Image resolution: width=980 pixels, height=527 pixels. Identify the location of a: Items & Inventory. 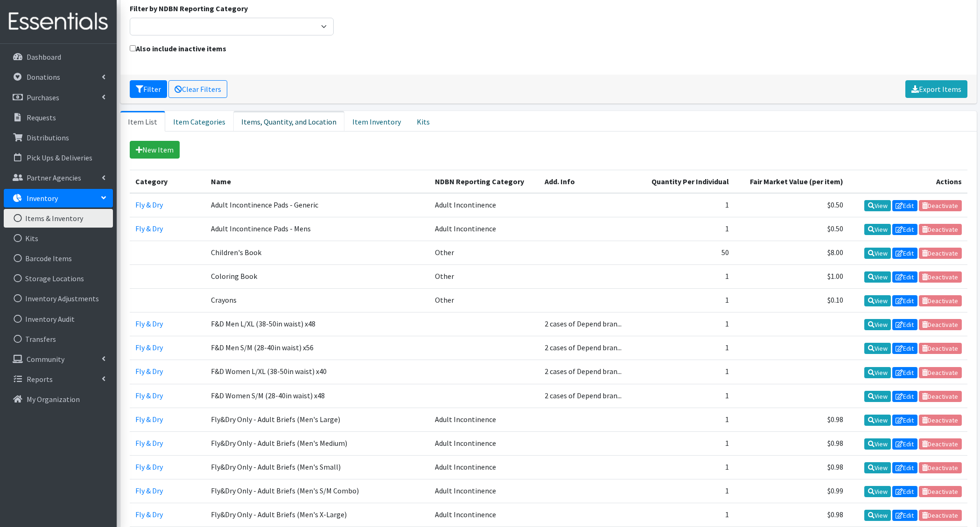
(58, 218).